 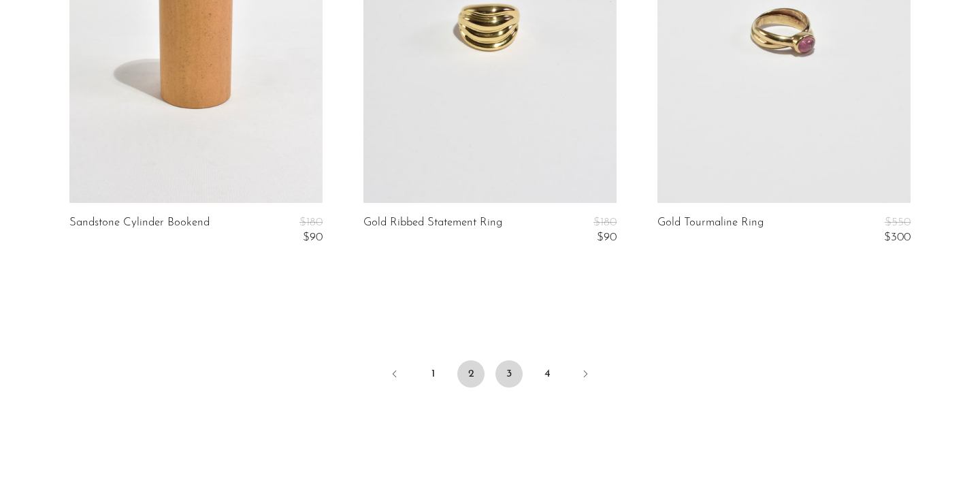 I want to click on span: $300, so click(x=897, y=237).